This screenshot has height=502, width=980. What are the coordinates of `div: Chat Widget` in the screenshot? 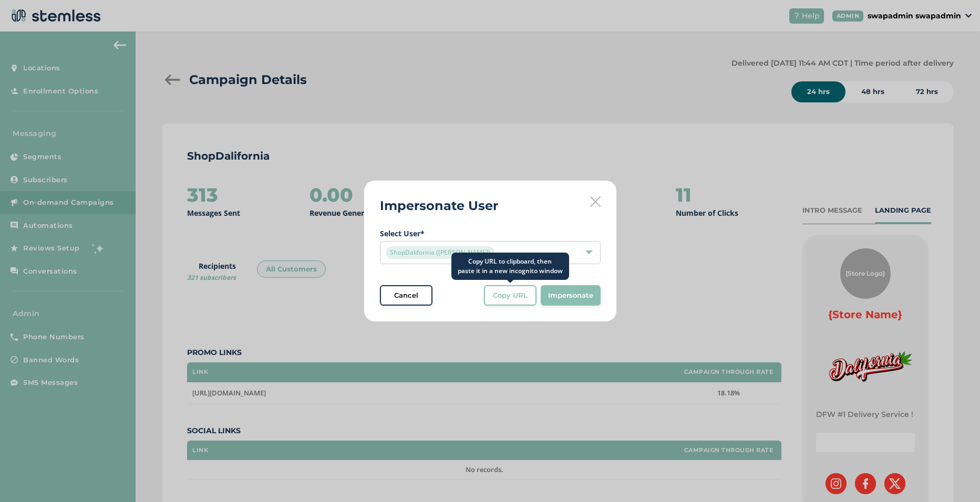 It's located at (953, 477).